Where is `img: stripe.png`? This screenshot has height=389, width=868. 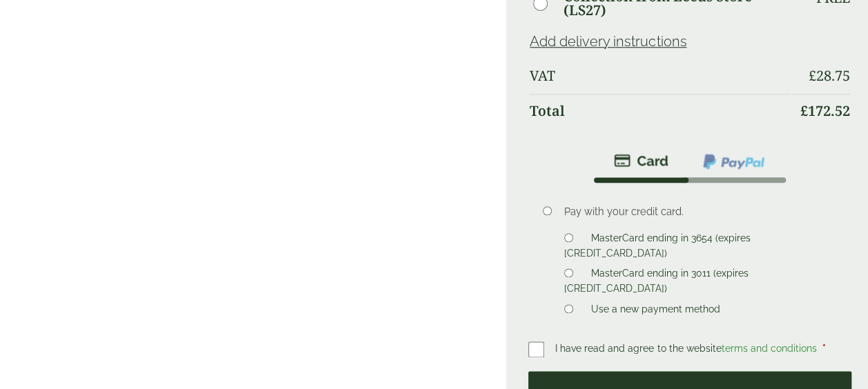 img: stripe.png is located at coordinates (641, 160).